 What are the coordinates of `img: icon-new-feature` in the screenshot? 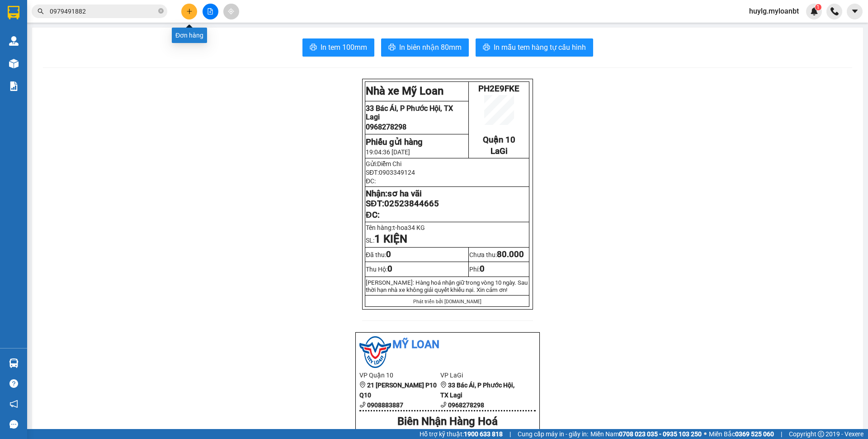 It's located at (814, 11).